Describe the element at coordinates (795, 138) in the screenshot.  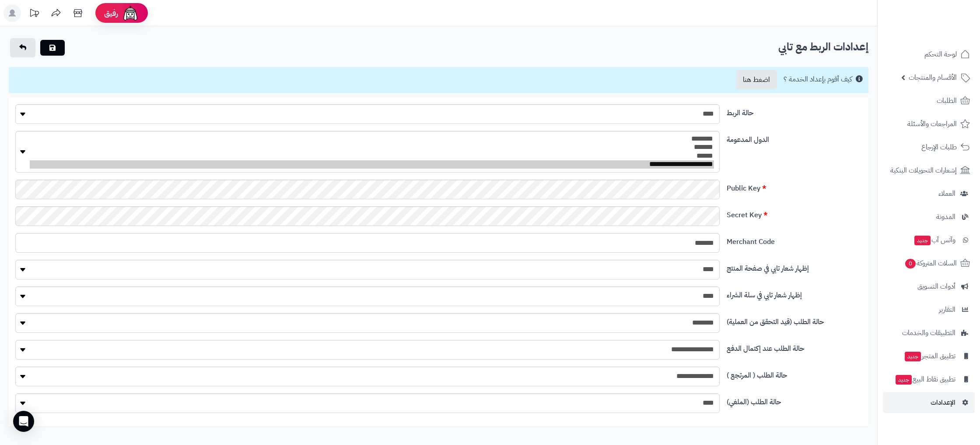
I see `label: الدول المدعومة` at that location.